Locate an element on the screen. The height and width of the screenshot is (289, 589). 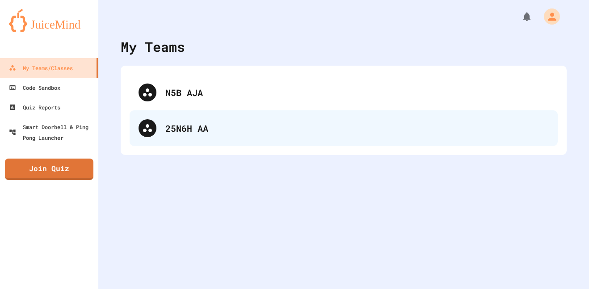
div: Code Sandbox is located at coordinates (34, 88).